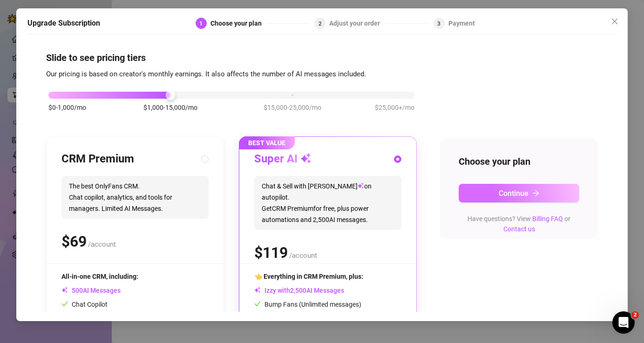 Image resolution: width=644 pixels, height=343 pixels. What do you see at coordinates (239, 24) in the screenshot?
I see `div: Choose your plan` at bounding box center [239, 24].